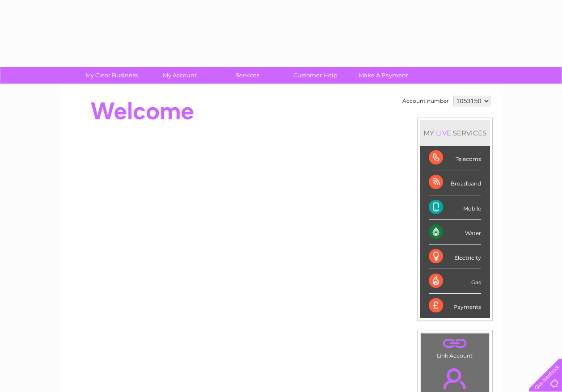  I want to click on div: Broadband, so click(455, 183).